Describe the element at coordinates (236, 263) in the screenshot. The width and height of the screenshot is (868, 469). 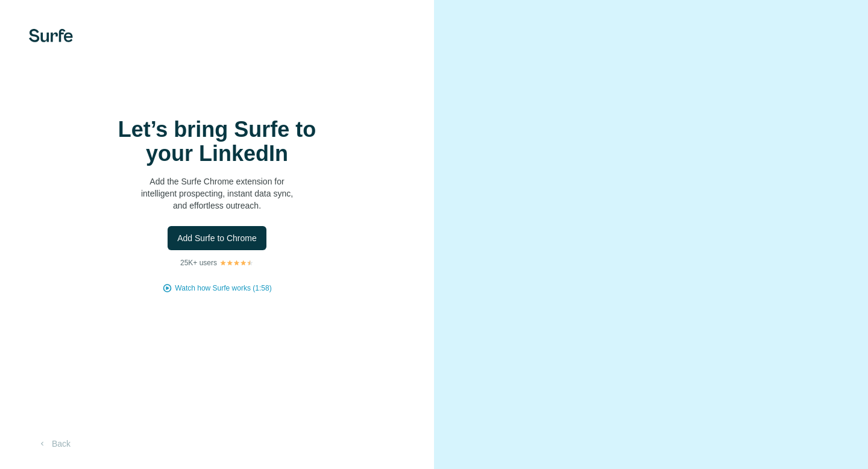
I see `img: Rating Stars` at that location.